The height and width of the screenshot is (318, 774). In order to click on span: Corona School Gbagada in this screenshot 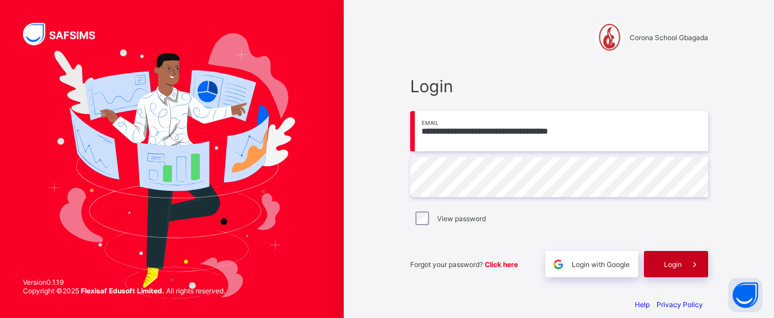, I will do `click(669, 37)`.